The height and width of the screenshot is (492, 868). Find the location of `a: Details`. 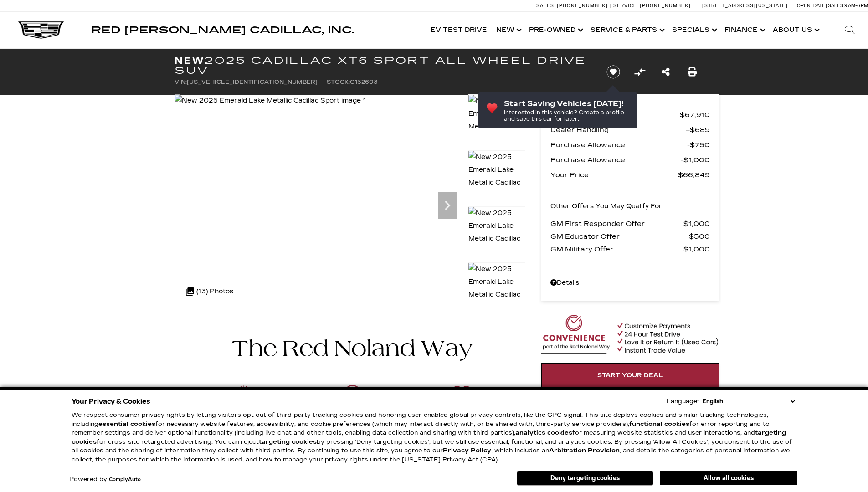

a: Details is located at coordinates (630, 283).